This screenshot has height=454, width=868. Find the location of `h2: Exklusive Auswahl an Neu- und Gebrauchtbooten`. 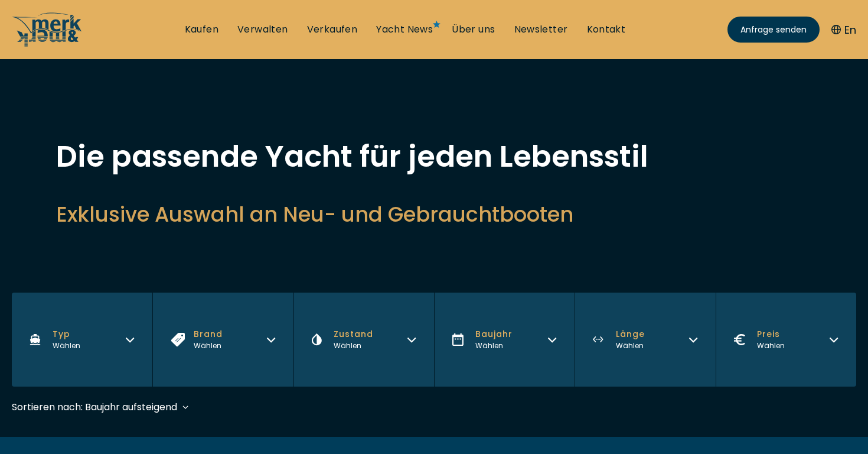

h2: Exklusive Auswahl an Neu- und Gebrauchtbooten is located at coordinates (434, 214).